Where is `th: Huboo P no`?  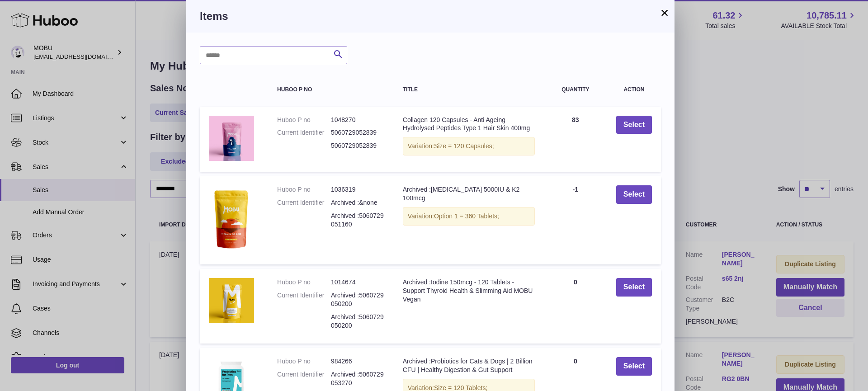
th: Huboo P no is located at coordinates (331, 89).